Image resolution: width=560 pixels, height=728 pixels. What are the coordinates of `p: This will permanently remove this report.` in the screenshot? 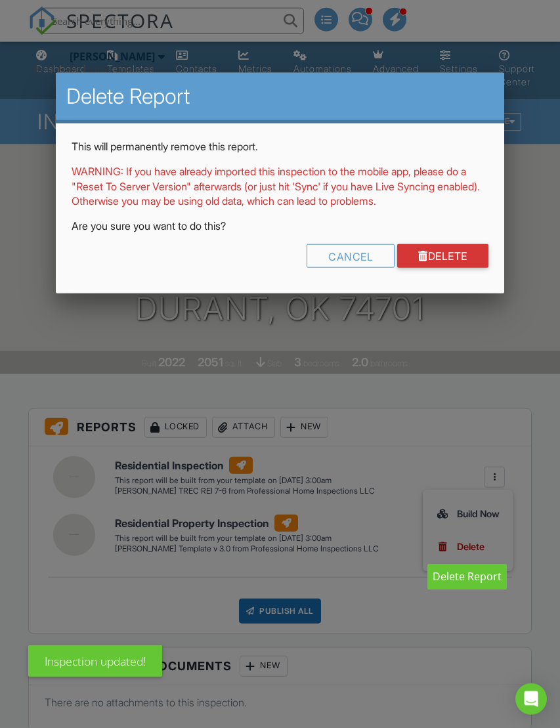 It's located at (279, 146).